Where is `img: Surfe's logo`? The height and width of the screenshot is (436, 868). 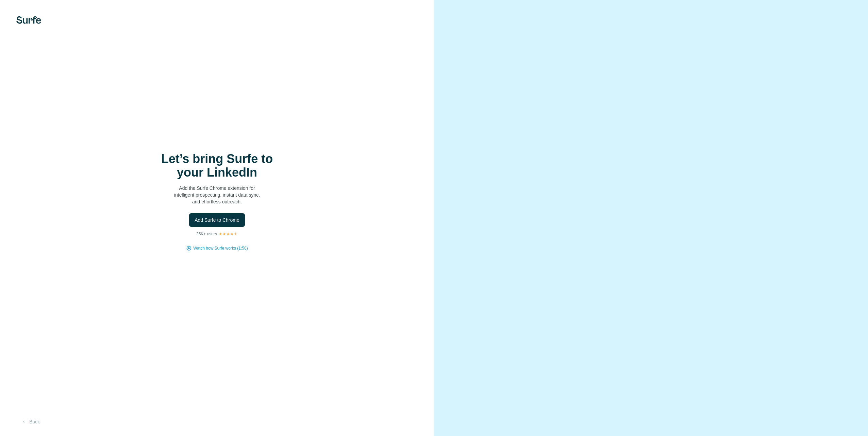
img: Surfe's logo is located at coordinates (29, 20).